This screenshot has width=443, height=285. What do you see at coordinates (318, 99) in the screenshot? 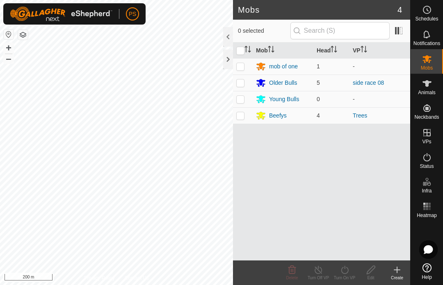
I see `span: 0` at bounding box center [318, 99].